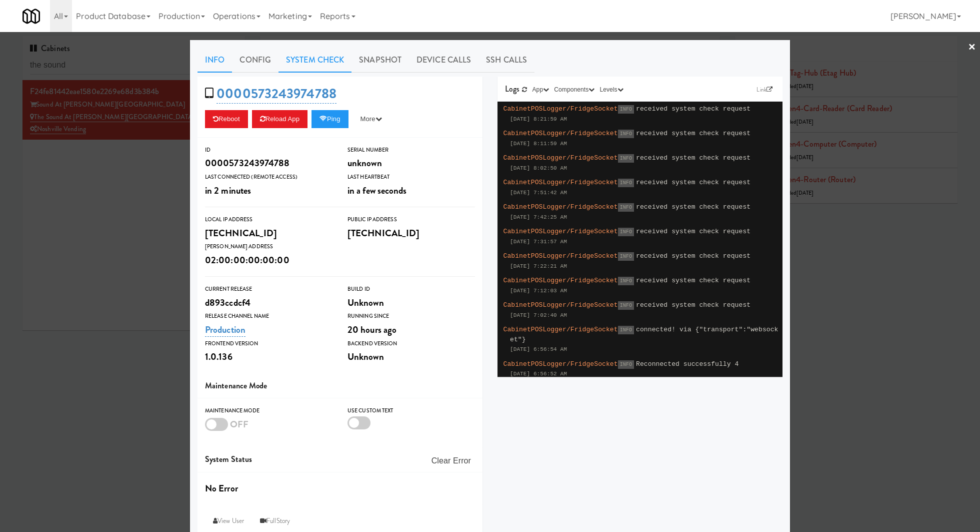  What do you see at coordinates (315, 60) in the screenshot?
I see `a: System Check` at bounding box center [315, 60].